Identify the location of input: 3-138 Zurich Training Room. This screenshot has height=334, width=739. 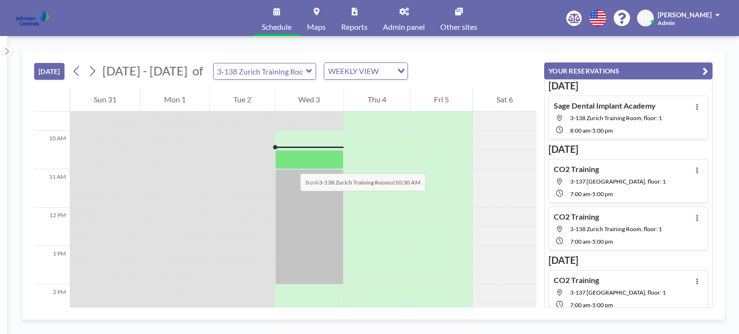
(260, 71).